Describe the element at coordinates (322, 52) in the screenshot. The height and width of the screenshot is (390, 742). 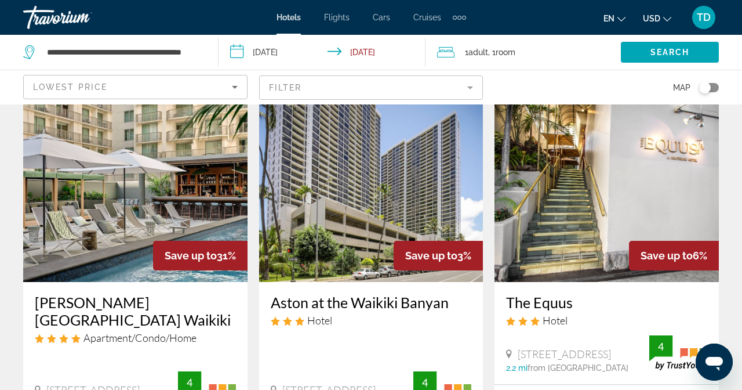
I see `button: Check-in date: Nov 12, 2025 Check-out date: Nov 16, 2025` at that location.